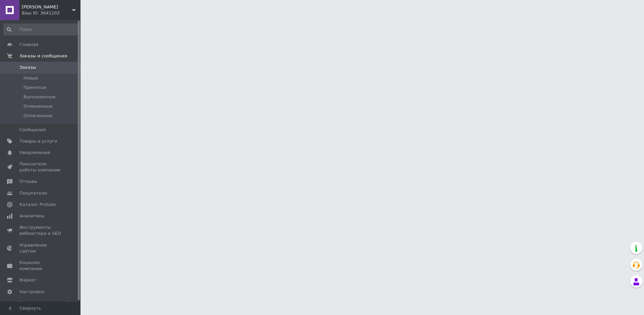  Describe the element at coordinates (40, 248) in the screenshot. I see `span: Управление сайтом` at that location.